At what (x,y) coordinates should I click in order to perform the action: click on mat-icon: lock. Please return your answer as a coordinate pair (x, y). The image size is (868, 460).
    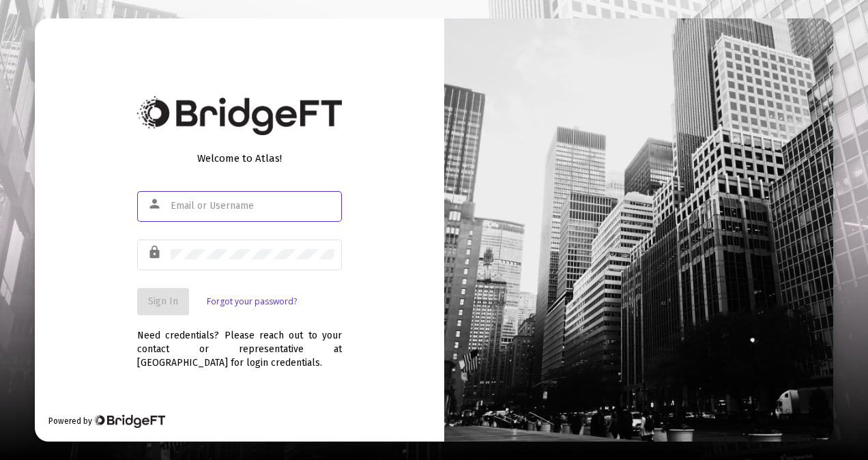
    Looking at the image, I should click on (156, 253).